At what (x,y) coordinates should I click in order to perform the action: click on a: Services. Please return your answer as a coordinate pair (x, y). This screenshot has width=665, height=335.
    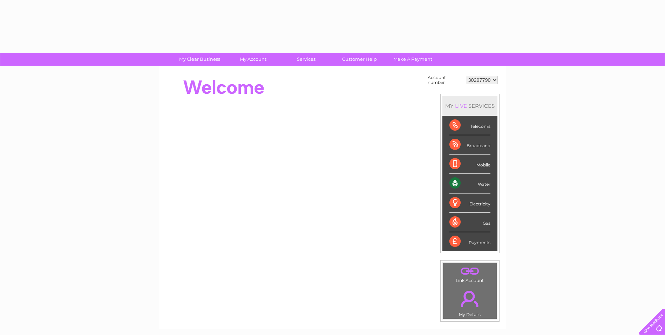
    Looking at the image, I should click on (306, 59).